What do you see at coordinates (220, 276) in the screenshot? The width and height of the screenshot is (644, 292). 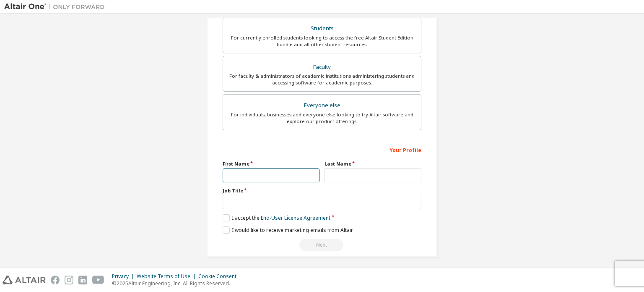 I see `div: Cookie Consent` at bounding box center [220, 276].